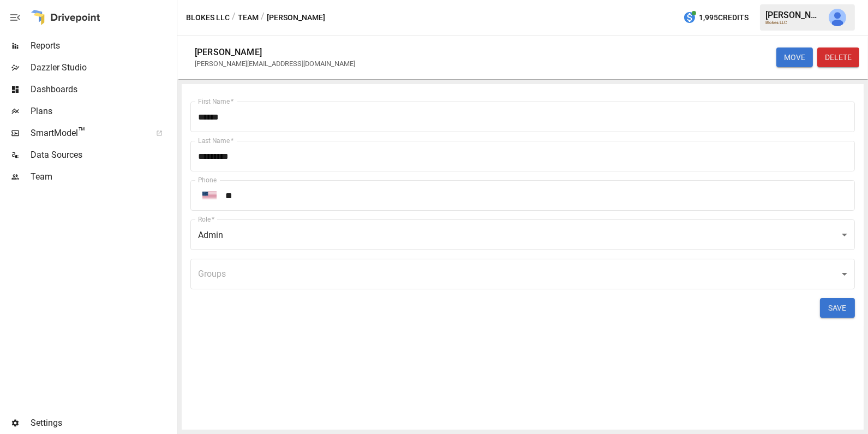 This screenshot has height=434, width=868. What do you see at coordinates (248, 18) in the screenshot?
I see `button: Team` at bounding box center [248, 18].